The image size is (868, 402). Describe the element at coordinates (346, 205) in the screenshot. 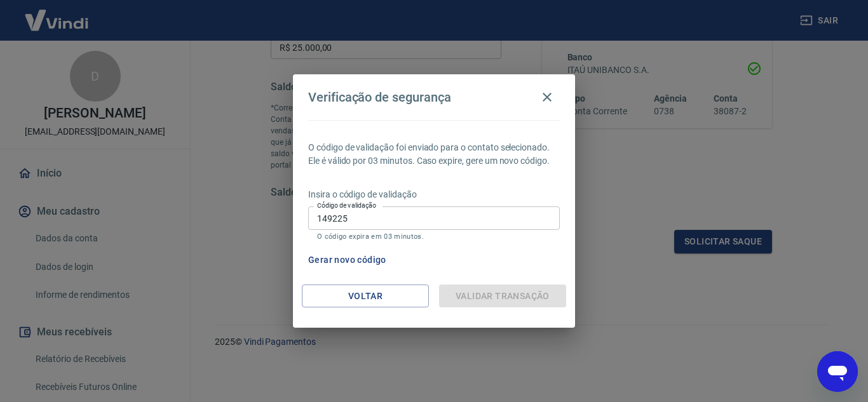

I see `label: Código de validação` at that location.